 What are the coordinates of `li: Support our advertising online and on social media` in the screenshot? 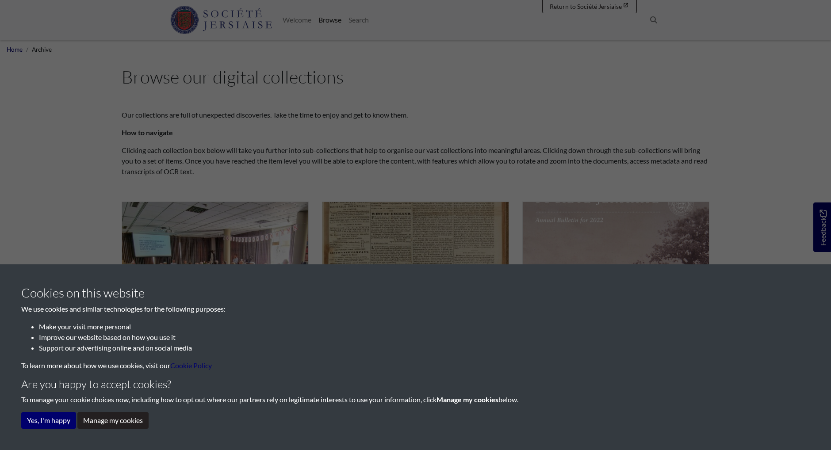 It's located at (424, 348).